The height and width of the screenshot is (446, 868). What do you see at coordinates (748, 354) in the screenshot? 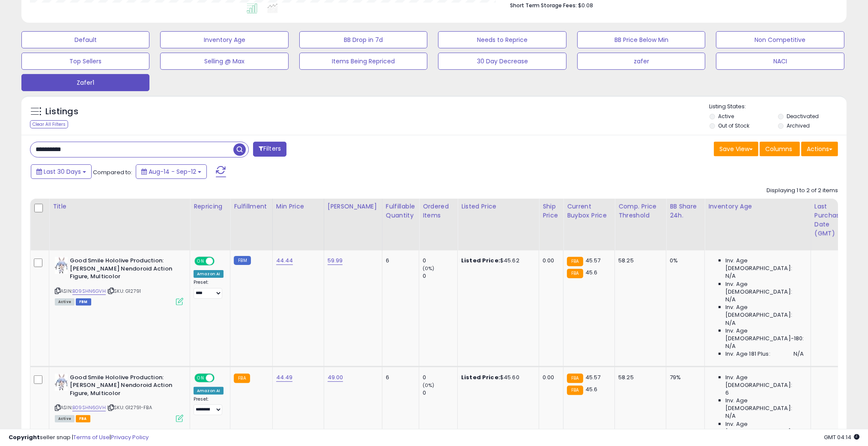
I see `span: Inv. Age 181 Plus:` at bounding box center [748, 354].